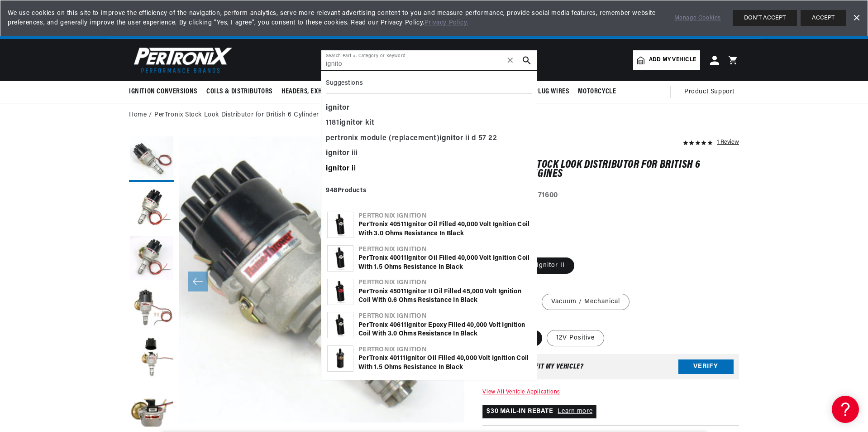 This screenshot has height=432, width=868. What do you see at coordinates (429, 169) in the screenshot?
I see `div: r ii` at bounding box center [429, 169].